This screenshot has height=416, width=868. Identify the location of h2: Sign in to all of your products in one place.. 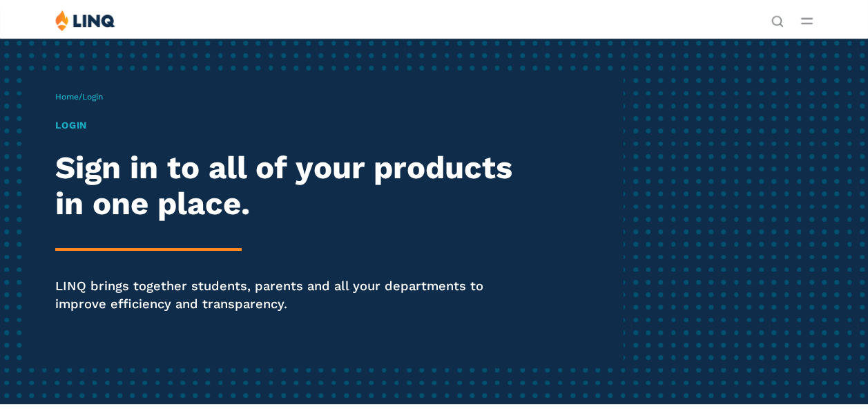
(294, 186).